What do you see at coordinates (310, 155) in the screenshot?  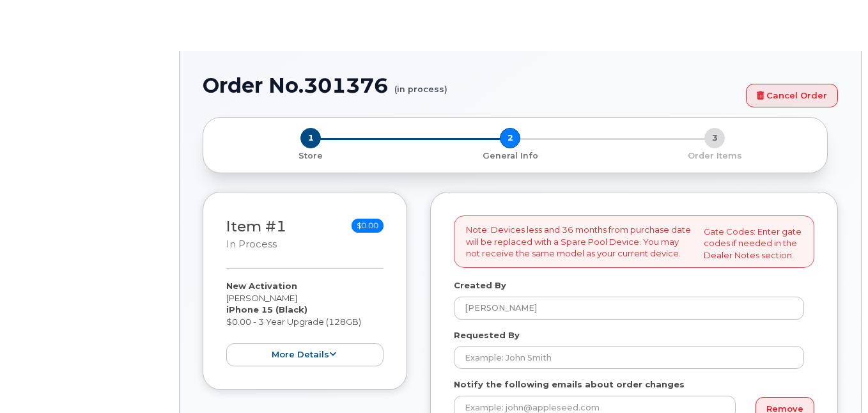 I see `a: 1 Store` at bounding box center [310, 155].